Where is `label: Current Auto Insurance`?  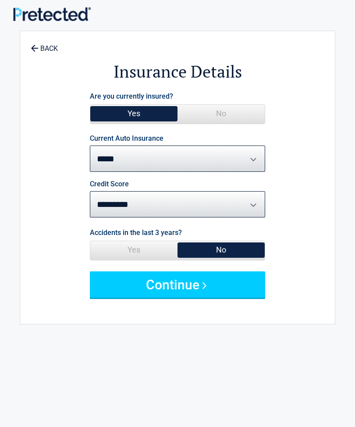 label: Current Auto Insurance is located at coordinates (127, 139).